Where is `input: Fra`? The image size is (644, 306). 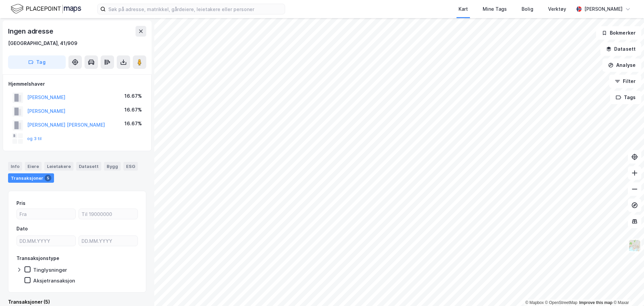
input: Fra is located at coordinates (46, 214).